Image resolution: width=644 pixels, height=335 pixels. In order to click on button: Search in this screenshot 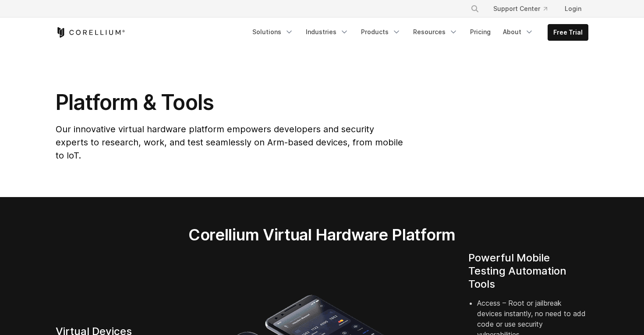, I will do `click(475, 9)`.